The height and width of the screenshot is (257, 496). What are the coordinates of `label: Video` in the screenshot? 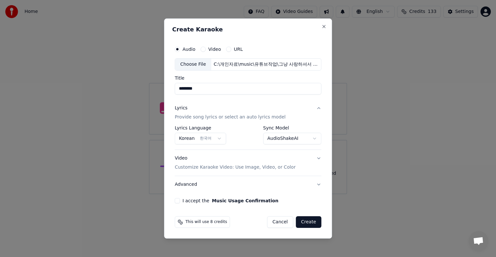 It's located at (215, 49).